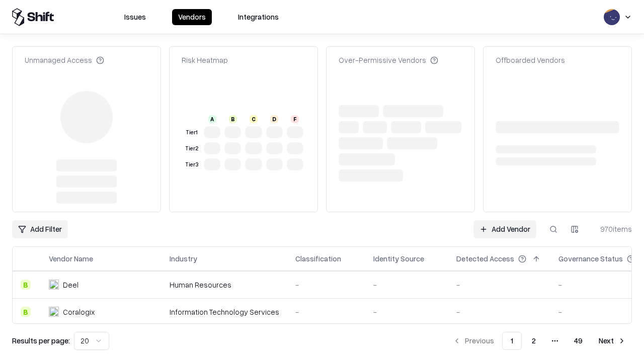 This screenshot has width=644, height=362. I want to click on div: Offboarded Vendors, so click(530, 60).